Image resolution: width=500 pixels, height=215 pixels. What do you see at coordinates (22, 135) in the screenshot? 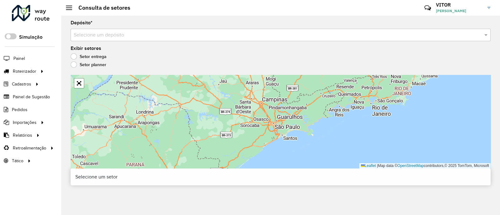
I see `span: Relatórios` at bounding box center [22, 135].